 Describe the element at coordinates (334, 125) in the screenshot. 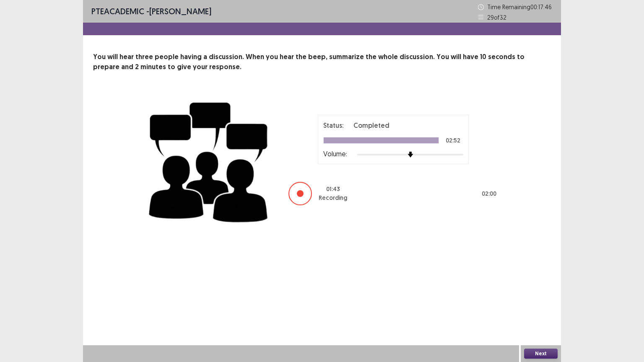

I see `p: Status:` at that location.